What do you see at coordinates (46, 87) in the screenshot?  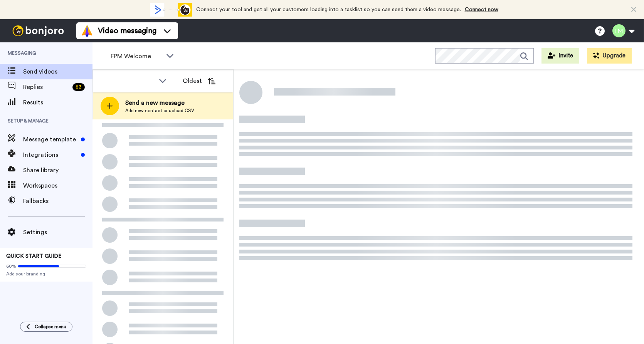 I see `span: Replies` at bounding box center [46, 87].